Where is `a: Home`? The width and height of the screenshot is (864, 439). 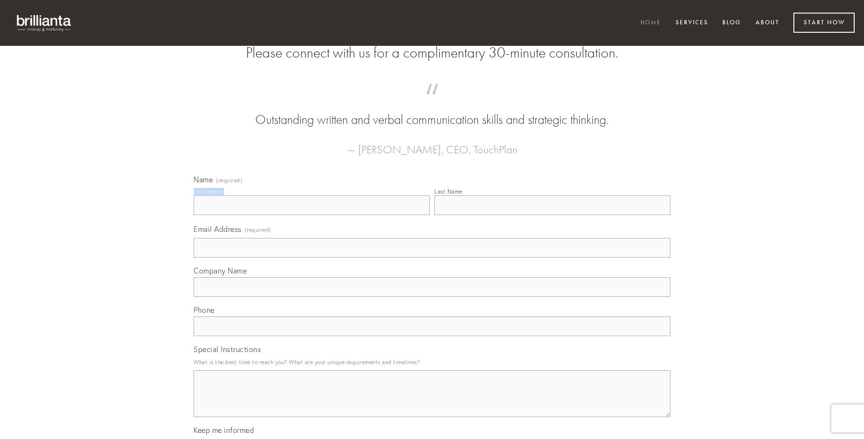 a: Home is located at coordinates (651, 23).